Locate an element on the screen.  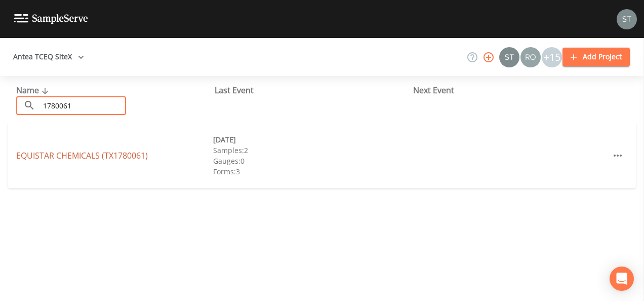
div: Rodolfo Ramirez is located at coordinates (531, 57).